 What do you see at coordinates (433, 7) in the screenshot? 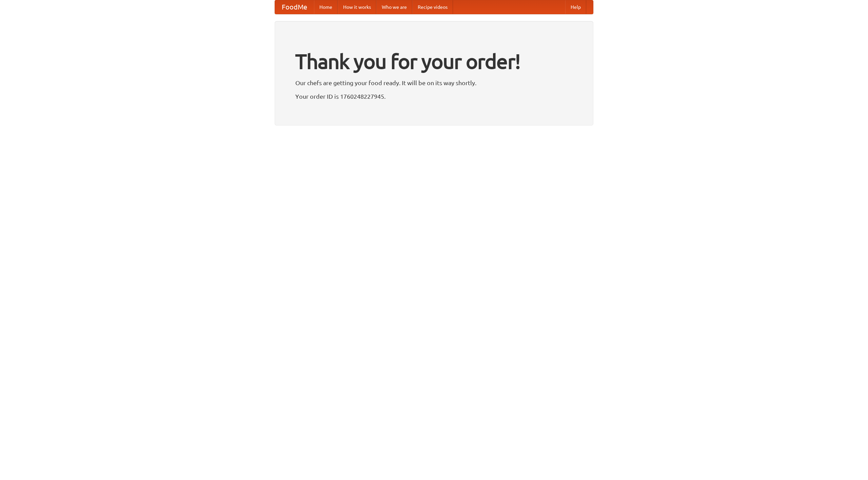
I see `a: Recipe videos` at bounding box center [433, 7].